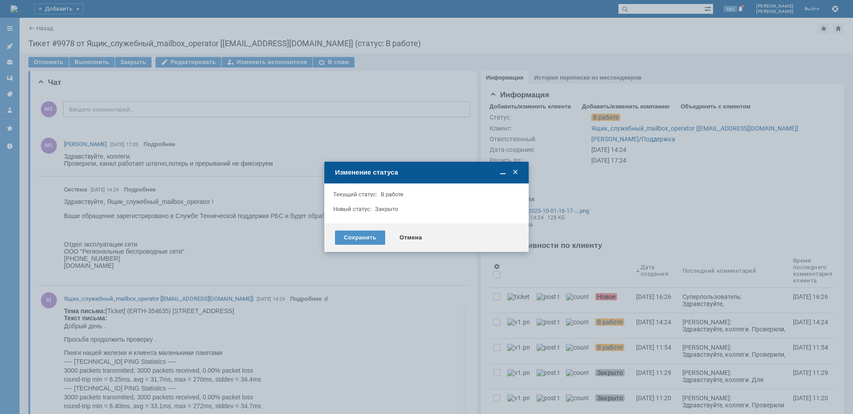  What do you see at coordinates (503, 172) in the screenshot?
I see `span: Свернуть (Ctrl + M)` at bounding box center [503, 172].